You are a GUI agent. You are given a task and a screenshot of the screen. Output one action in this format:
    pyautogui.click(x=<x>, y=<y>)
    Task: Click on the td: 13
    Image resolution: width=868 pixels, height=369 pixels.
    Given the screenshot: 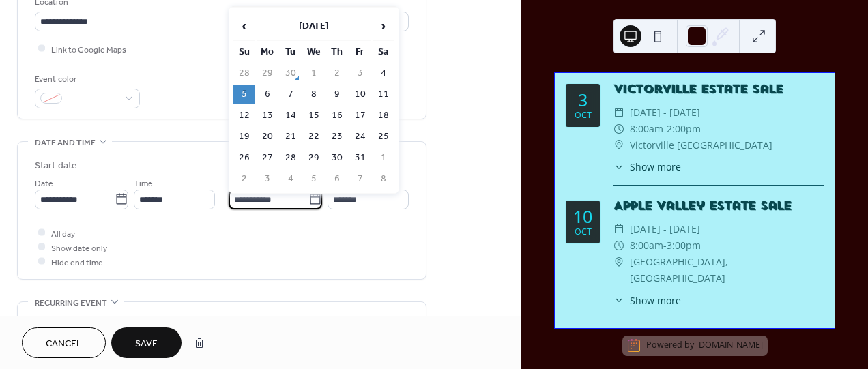 What is the action you would take?
    pyautogui.click(x=267, y=115)
    